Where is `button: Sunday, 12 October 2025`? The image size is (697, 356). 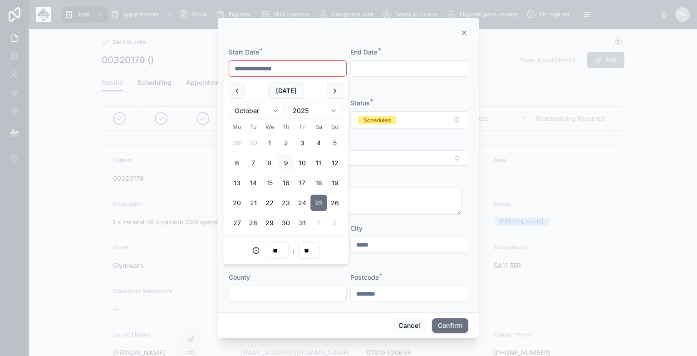
button: Sunday, 12 October 2025 is located at coordinates (335, 163).